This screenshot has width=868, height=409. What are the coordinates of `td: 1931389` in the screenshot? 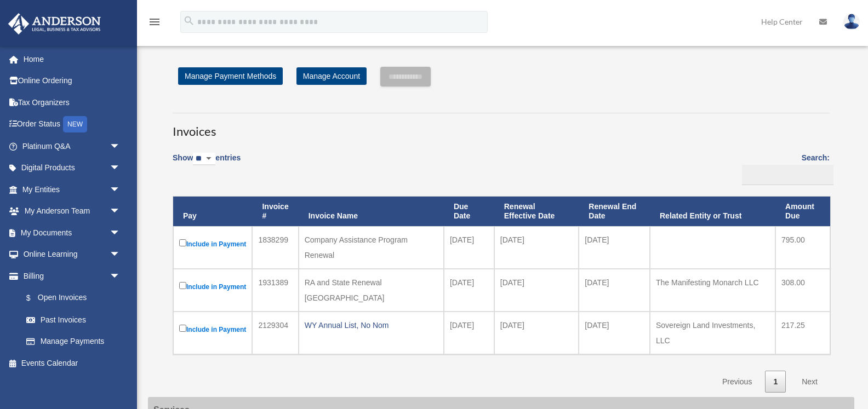 It's located at (275, 290).